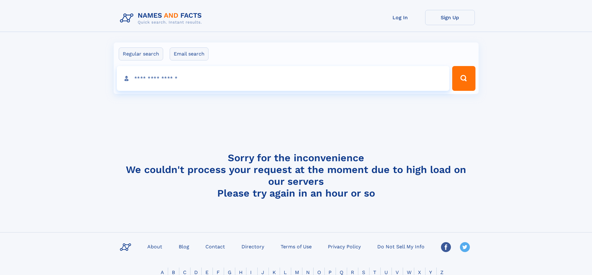  What do you see at coordinates (215, 247) in the screenshot?
I see `a: Contact` at bounding box center [215, 247].